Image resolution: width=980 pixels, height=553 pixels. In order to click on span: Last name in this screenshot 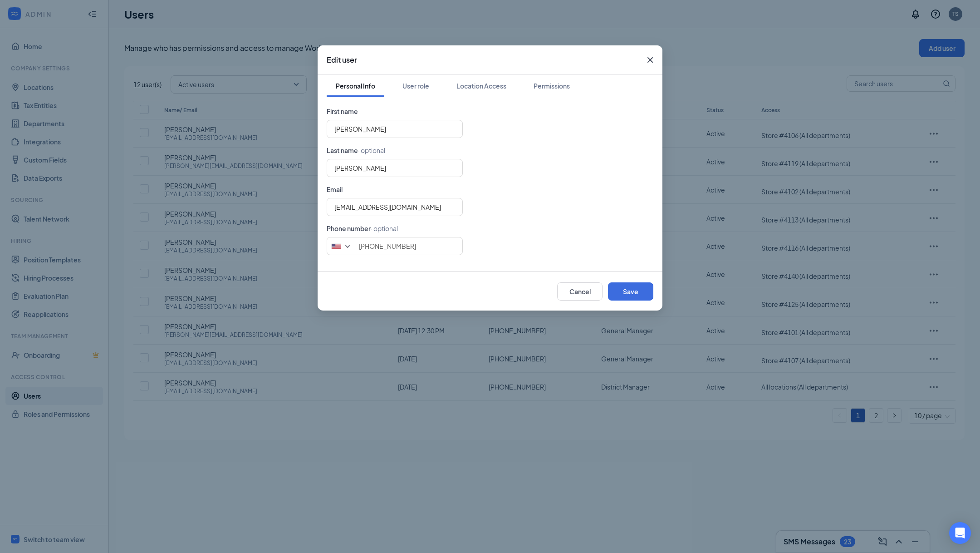, I will do `click(342, 150)`.